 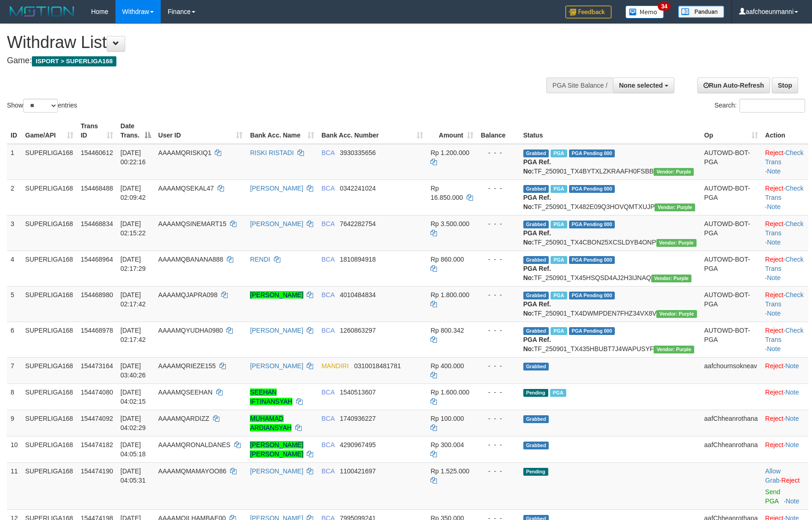 I want to click on td: 11, so click(x=14, y=486).